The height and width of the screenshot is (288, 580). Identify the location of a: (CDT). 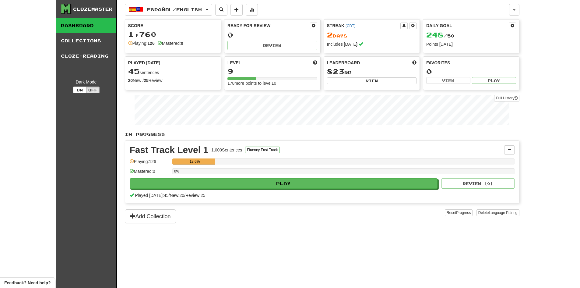
(351, 26).